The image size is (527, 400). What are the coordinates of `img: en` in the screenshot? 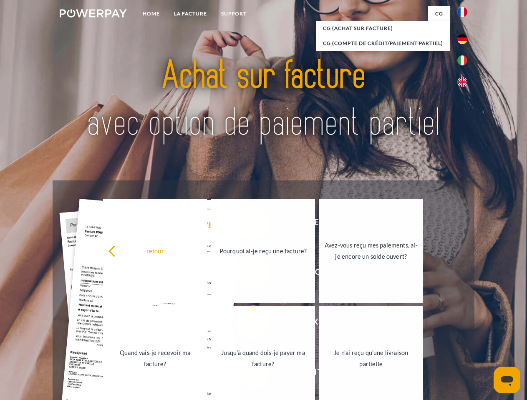 It's located at (462, 82).